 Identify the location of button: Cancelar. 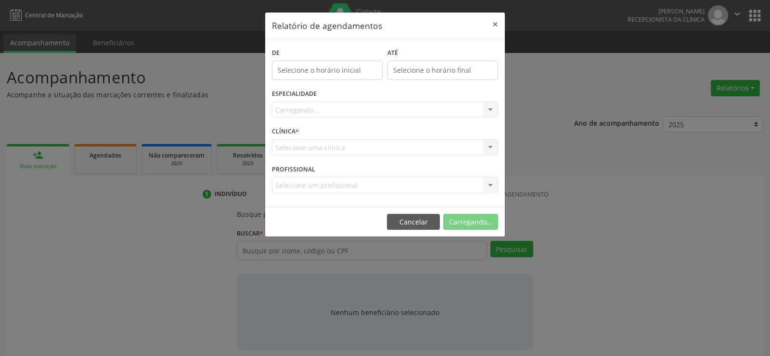
(414, 222).